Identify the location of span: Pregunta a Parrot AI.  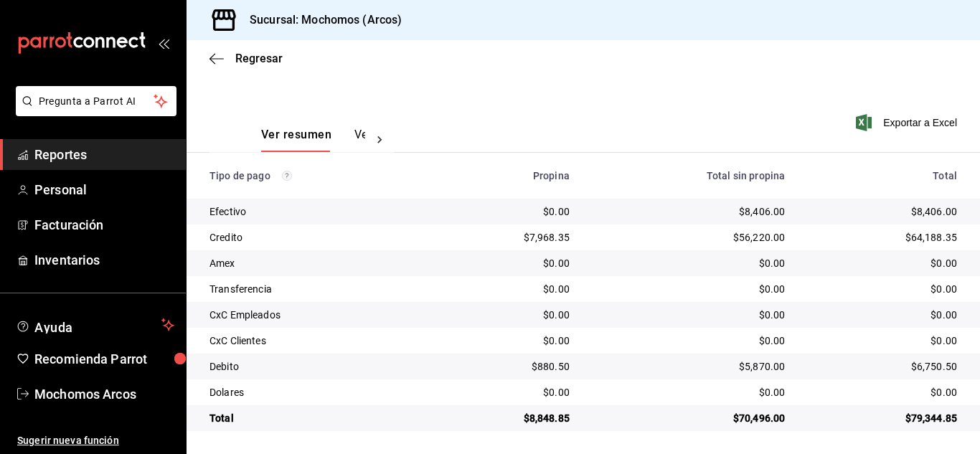
(96, 101).